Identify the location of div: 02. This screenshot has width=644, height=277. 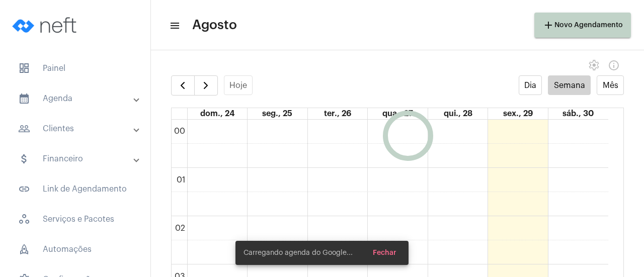
(180, 228).